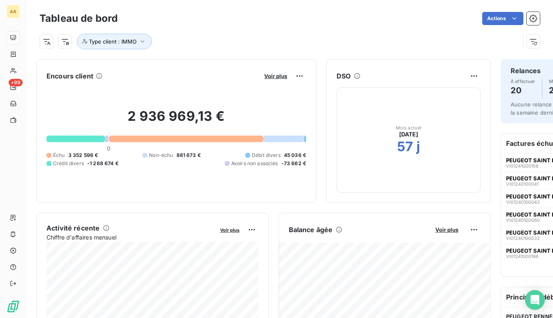 This screenshot has height=318, width=553. I want to click on span: Non-échu, so click(161, 155).